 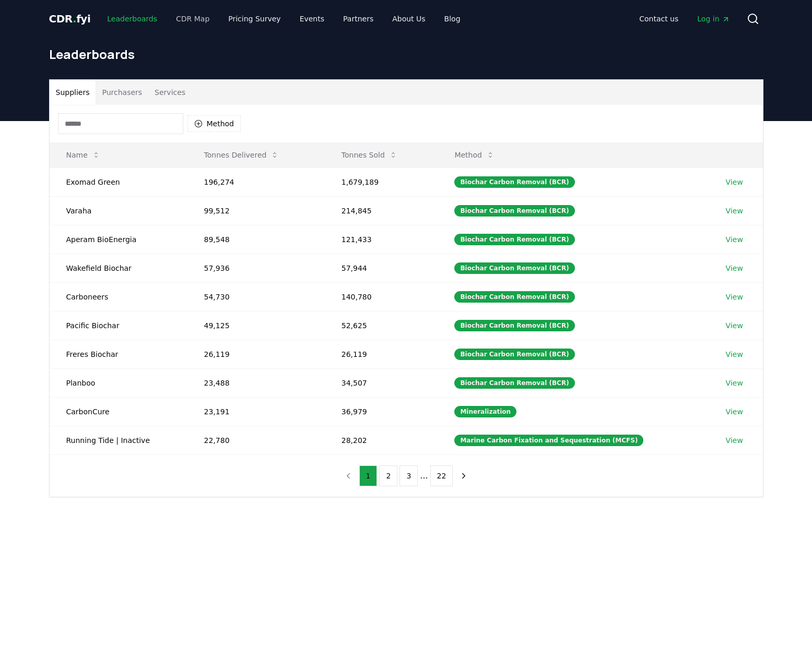 I want to click on td: 121,433, so click(x=381, y=239).